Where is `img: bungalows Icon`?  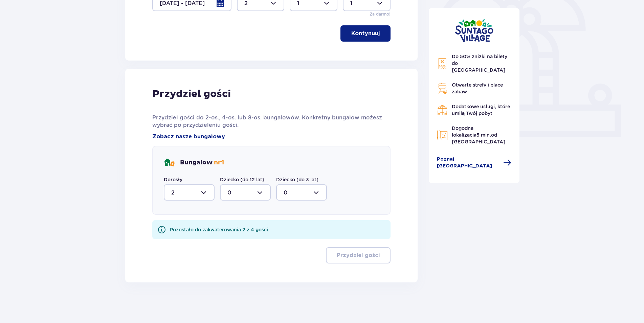
img: bungalows Icon is located at coordinates (169, 163).